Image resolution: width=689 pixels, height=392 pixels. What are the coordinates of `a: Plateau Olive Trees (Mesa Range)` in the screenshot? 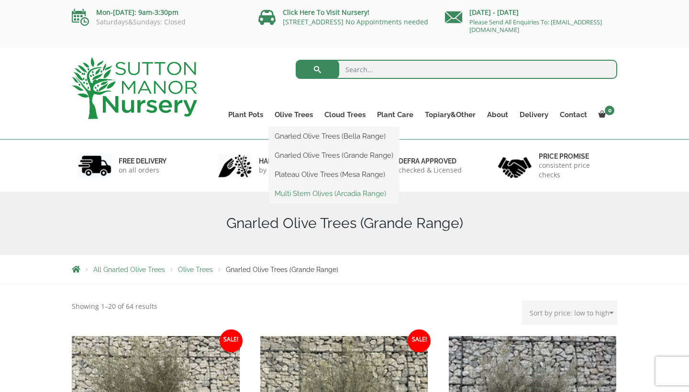 It's located at (334, 175).